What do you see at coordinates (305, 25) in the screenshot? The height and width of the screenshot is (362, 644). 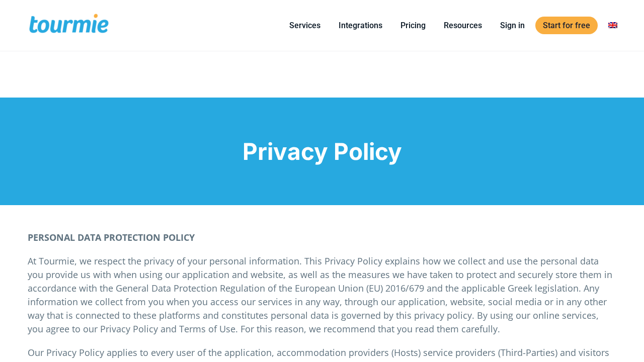 I see `a: Services` at bounding box center [305, 25].